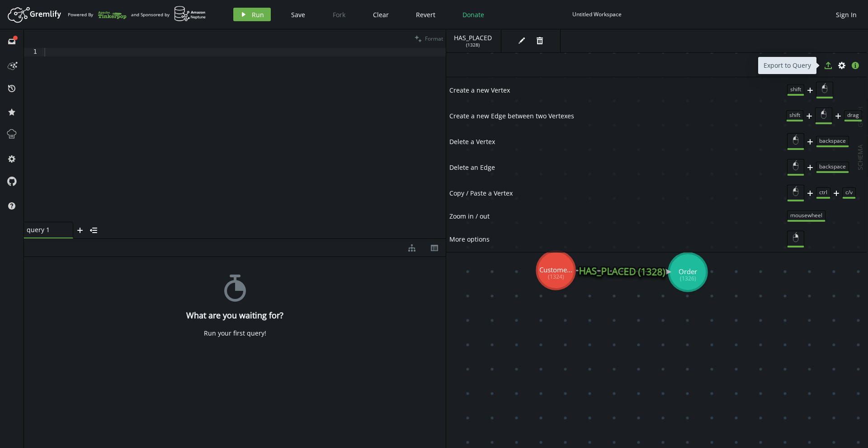  Describe the element at coordinates (235, 315) in the screenshot. I see `h4: What are you waiting for?` at that location.